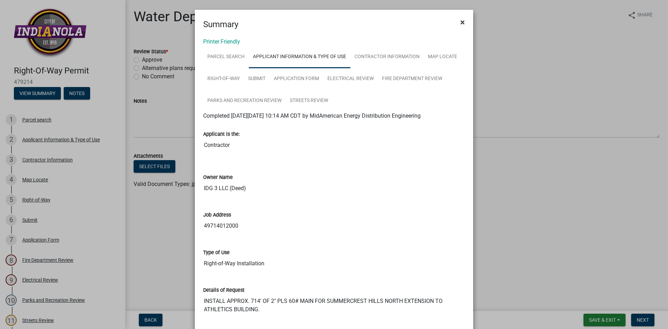 Image resolution: width=668 pixels, height=329 pixels. I want to click on a: Right-of-Way, so click(223, 79).